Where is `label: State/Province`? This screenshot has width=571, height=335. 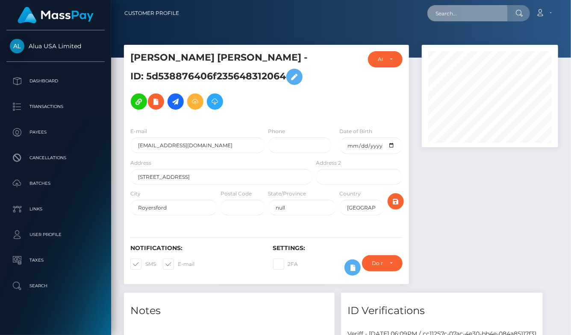
label: State/Province is located at coordinates (287, 194).